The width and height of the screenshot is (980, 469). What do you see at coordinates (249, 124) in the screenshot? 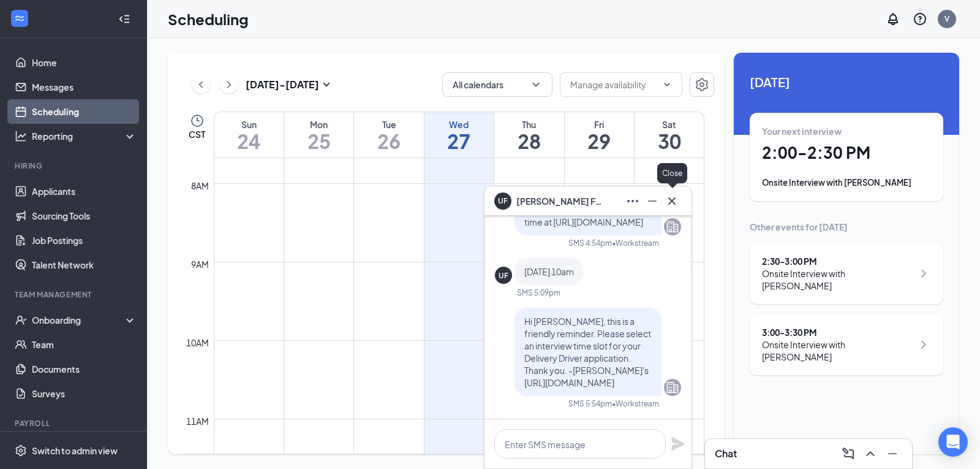
I see `div: Sun` at bounding box center [249, 124].